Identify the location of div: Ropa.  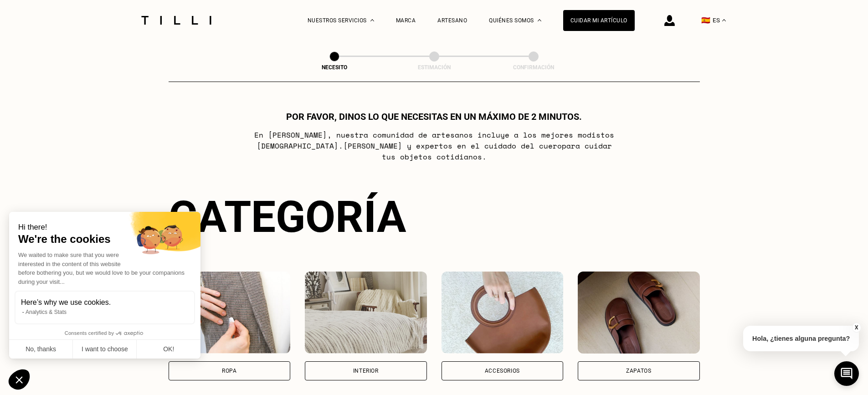
(229, 371).